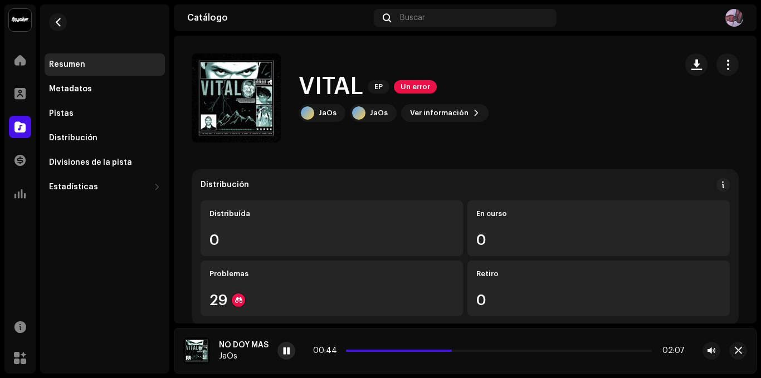  Describe the element at coordinates (105, 187) in the screenshot. I see `re-m-nav-dropdown: Estadísticas` at that location.